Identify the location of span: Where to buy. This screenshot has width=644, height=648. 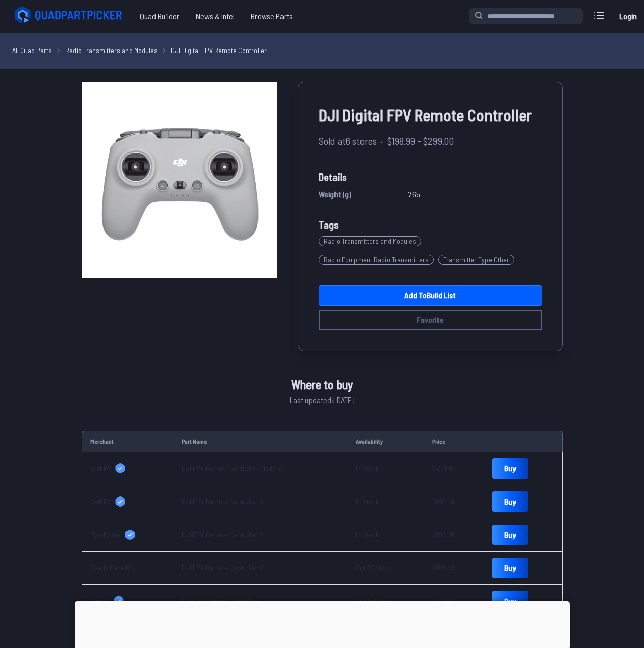
(322, 384).